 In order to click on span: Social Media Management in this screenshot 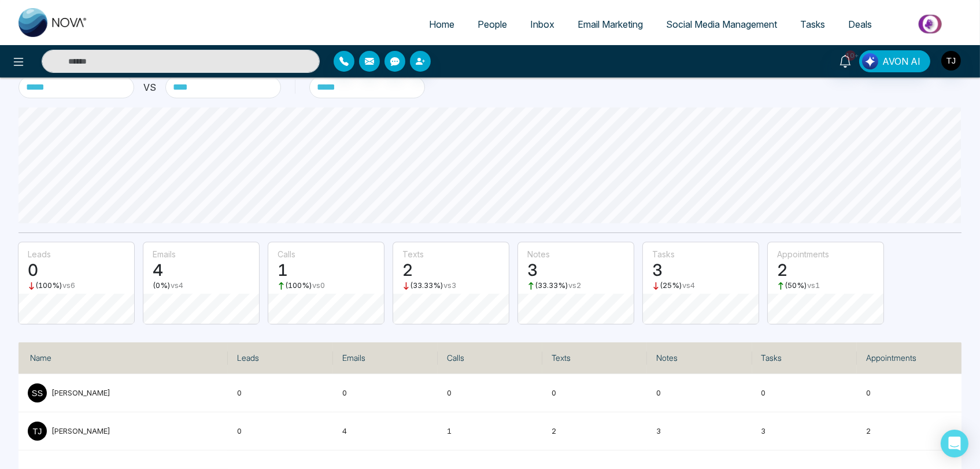, I will do `click(722, 24)`.